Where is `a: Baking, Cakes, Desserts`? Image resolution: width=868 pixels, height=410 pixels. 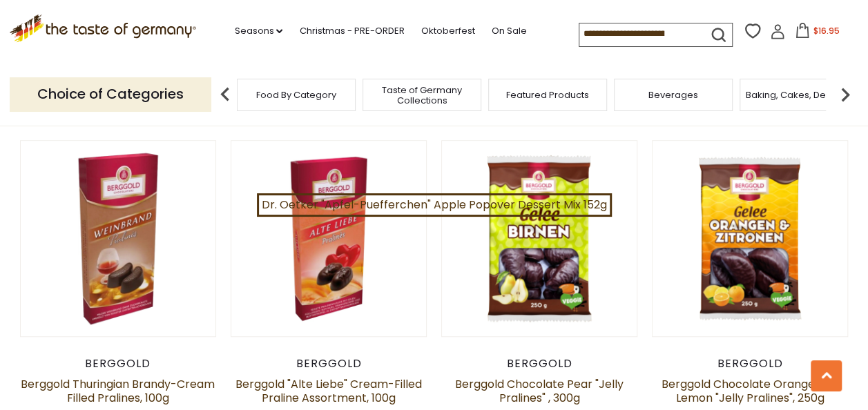
a: Baking, Cakes, Desserts is located at coordinates (798, 95).